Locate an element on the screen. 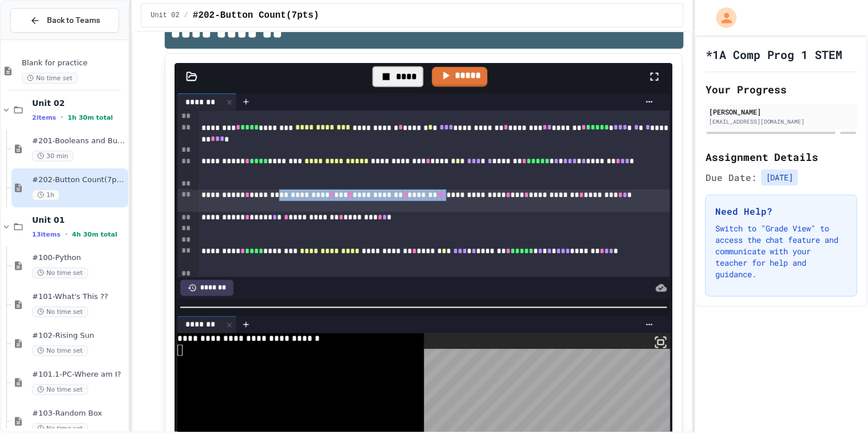 Image resolution: width=868 pixels, height=433 pixels. span: #201-Booleans and Buttons(7pts) is located at coordinates (79, 141).